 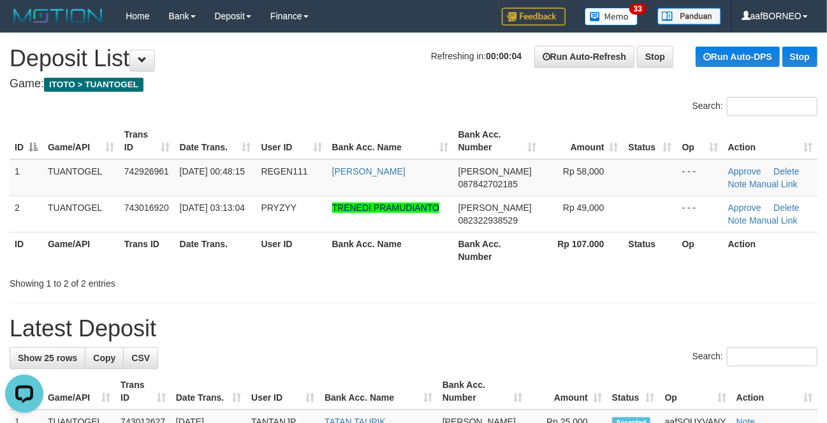 I want to click on th: ID, so click(x=26, y=250).